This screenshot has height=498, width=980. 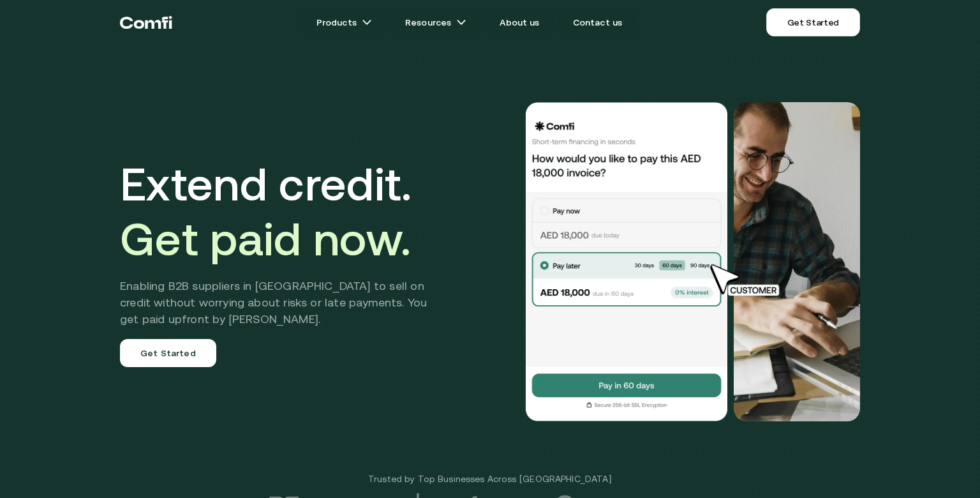 I want to click on h1: Extend credit., so click(x=282, y=212).